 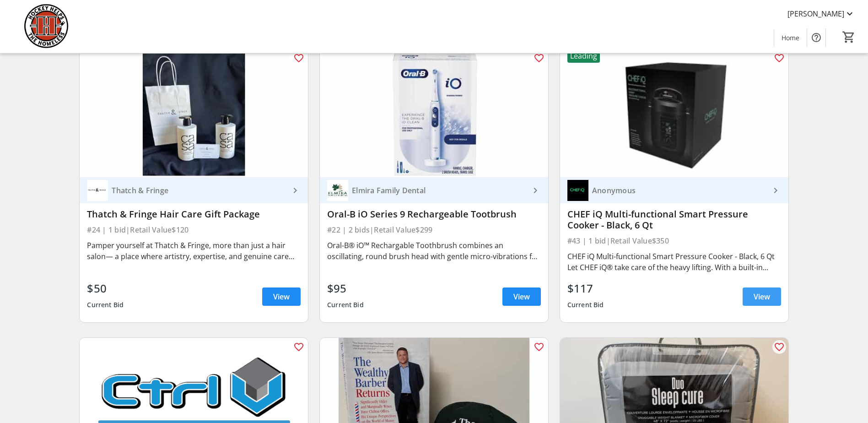 What do you see at coordinates (583, 56) in the screenshot?
I see `div: Leading` at bounding box center [583, 56].